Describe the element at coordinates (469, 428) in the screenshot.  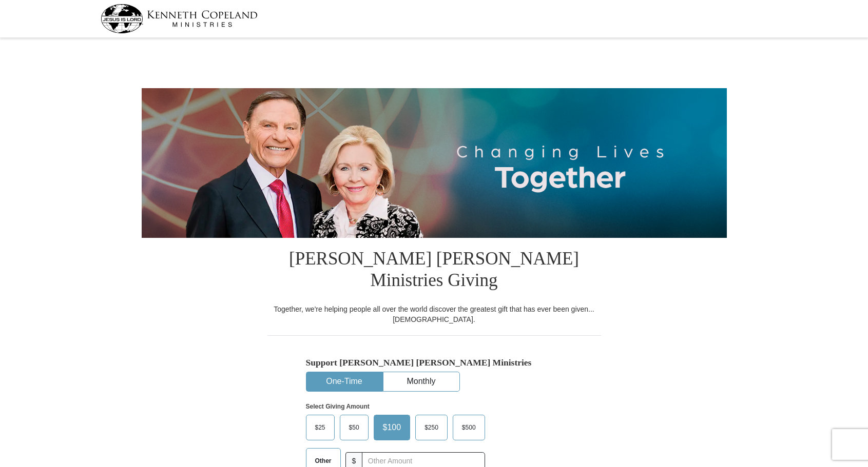
I see `span: $500` at that location.